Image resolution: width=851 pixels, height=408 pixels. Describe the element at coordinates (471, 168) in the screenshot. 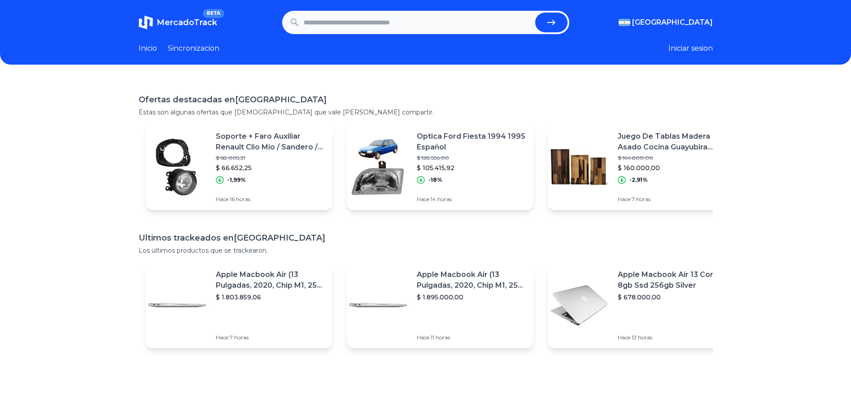

I see `p: $ 105.415,92` at that location.